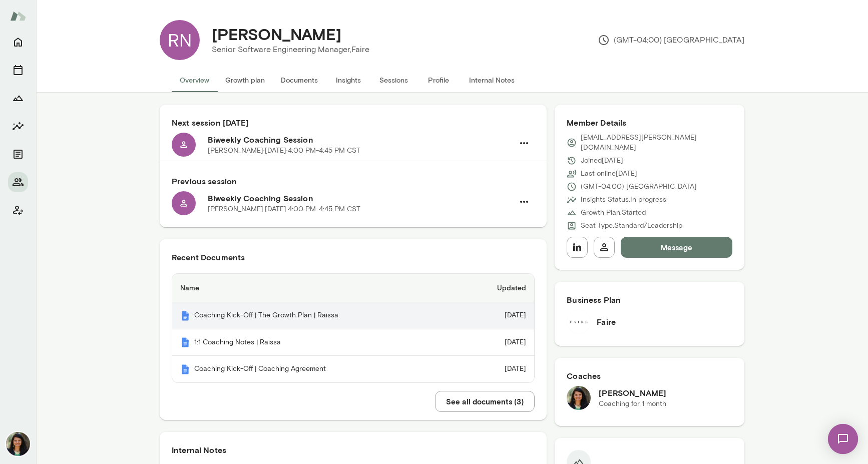  I want to click on th: Coaching Kick-Off | Coaching Agreement, so click(316, 369).